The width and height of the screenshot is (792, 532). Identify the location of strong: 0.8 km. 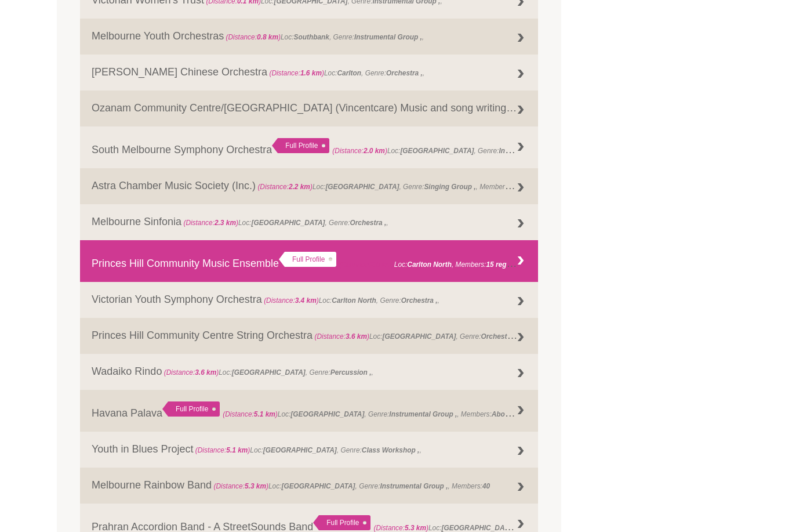
(267, 37).